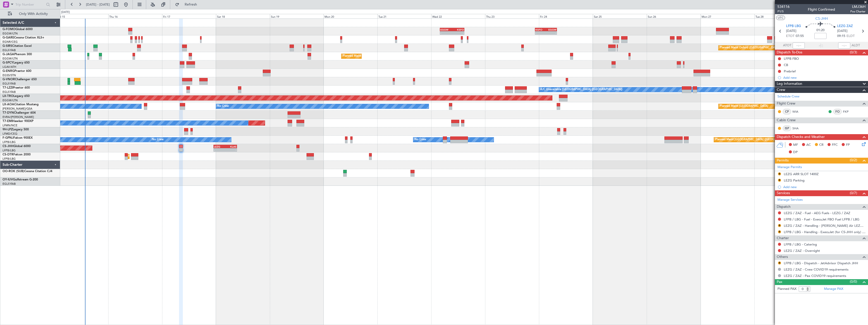 Image resolution: width=868 pixels, height=325 pixels. I want to click on a: CS-DTRFalcon 2000, so click(16, 155).